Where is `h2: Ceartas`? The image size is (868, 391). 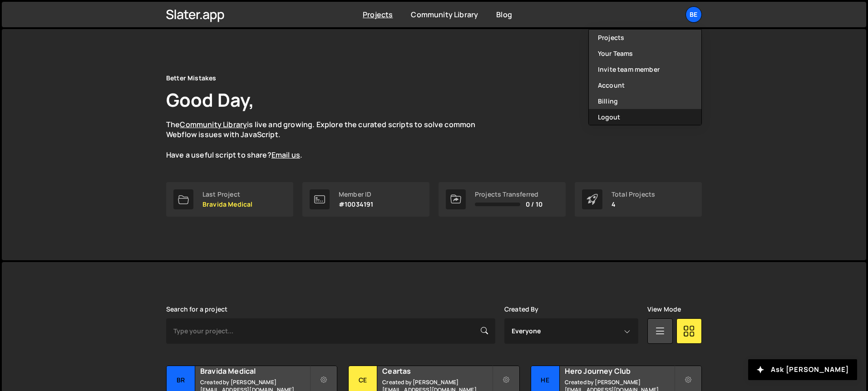 h2: Ceartas is located at coordinates (437, 371).